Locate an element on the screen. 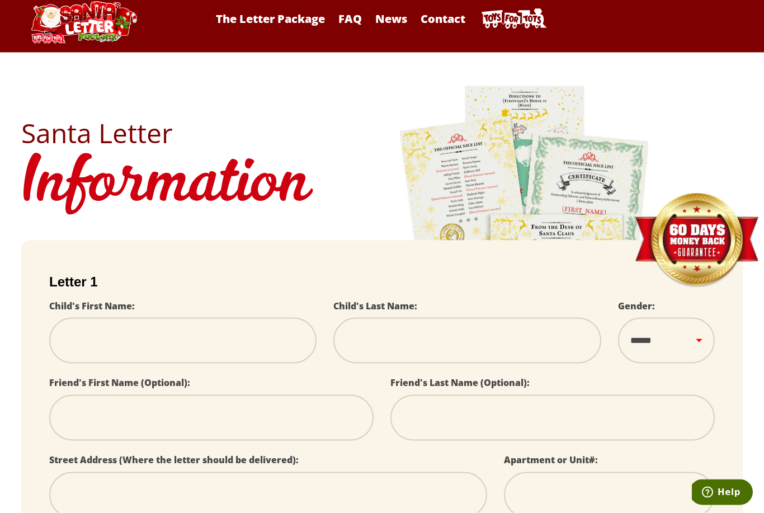 Image resolution: width=764 pixels, height=513 pixels. label: Street Address (Where the letter should be delivered): is located at coordinates (174, 460).